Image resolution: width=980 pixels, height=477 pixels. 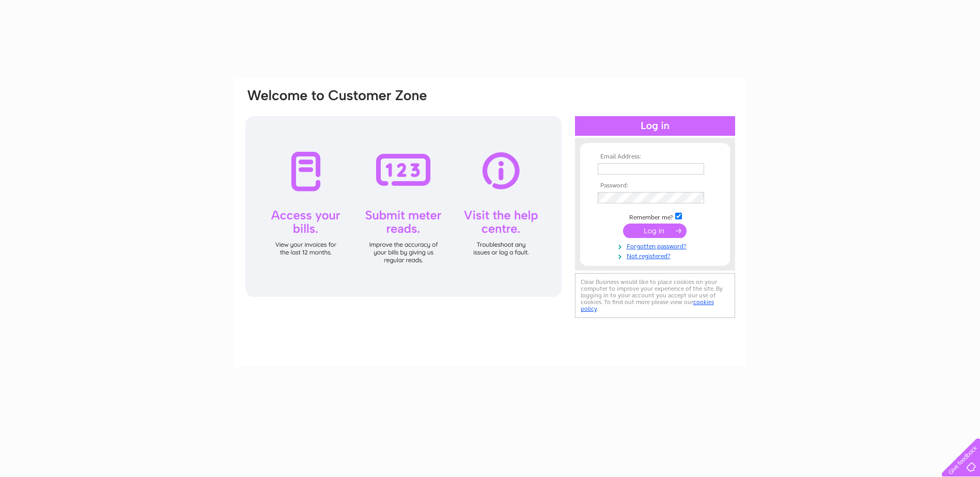 What do you see at coordinates (656, 255) in the screenshot?
I see `a: Not registered?` at bounding box center [656, 255].